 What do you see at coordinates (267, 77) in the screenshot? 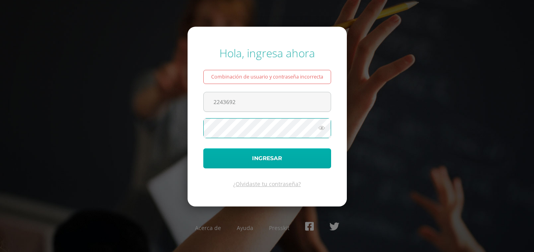
I see `div: Combinación de usuario y contraseña incorrecta` at bounding box center [267, 77].